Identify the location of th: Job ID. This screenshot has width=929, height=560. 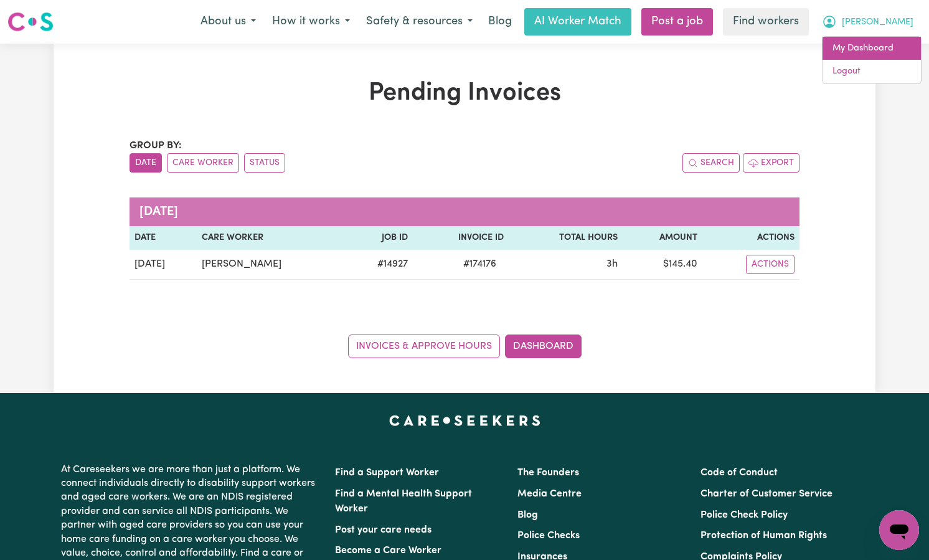
(379, 238).